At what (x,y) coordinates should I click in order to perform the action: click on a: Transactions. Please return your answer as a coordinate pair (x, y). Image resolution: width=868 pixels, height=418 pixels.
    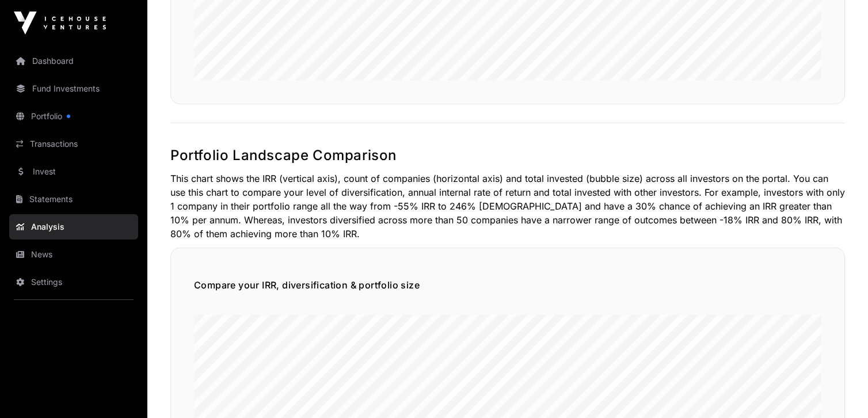
    Looking at the image, I should click on (74, 144).